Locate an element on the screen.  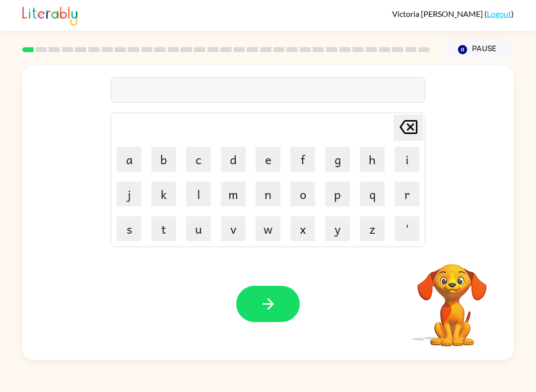
button: c is located at coordinates (198, 159).